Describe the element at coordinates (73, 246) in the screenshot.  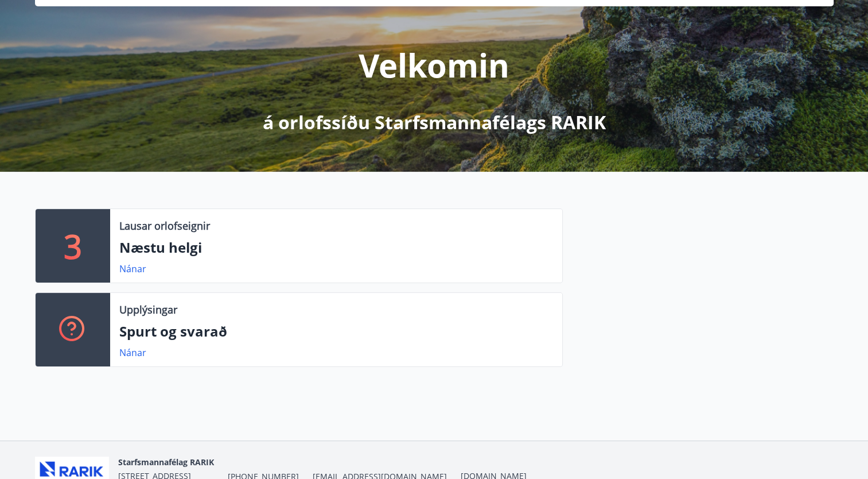
I see `p: 3` at that location.